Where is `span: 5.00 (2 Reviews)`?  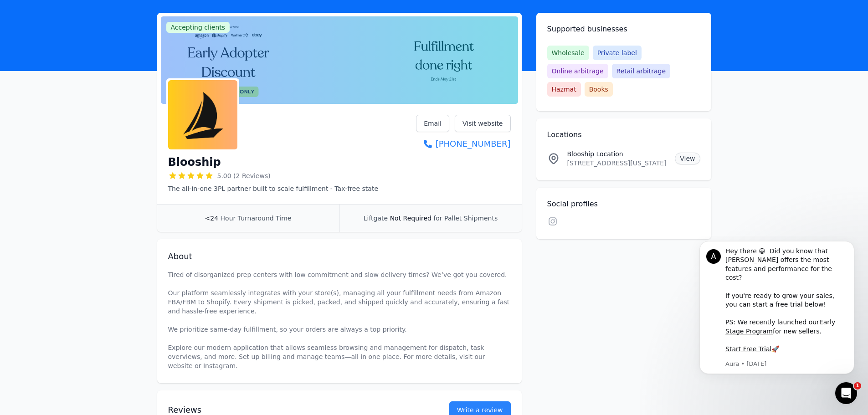 span: 5.00 (2 Reviews) is located at coordinates (244, 176).